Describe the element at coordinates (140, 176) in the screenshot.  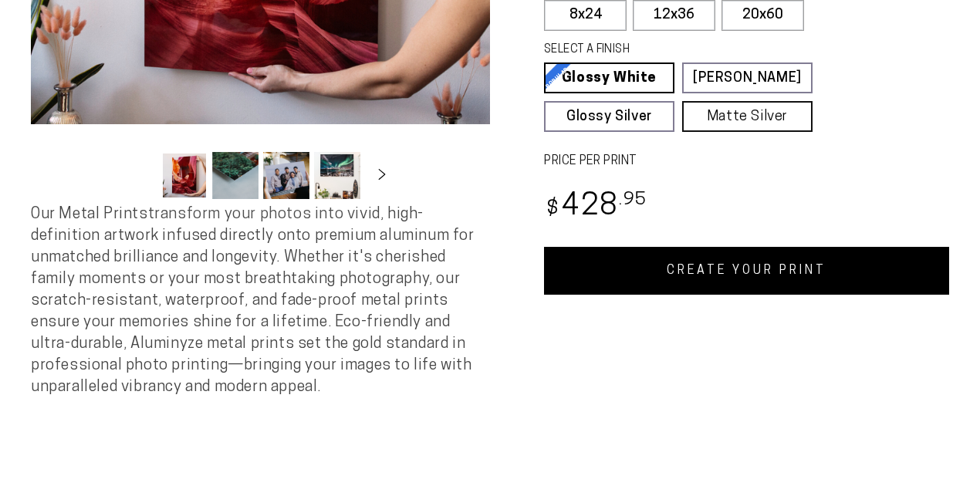
I see `button: Slide left` at that location.